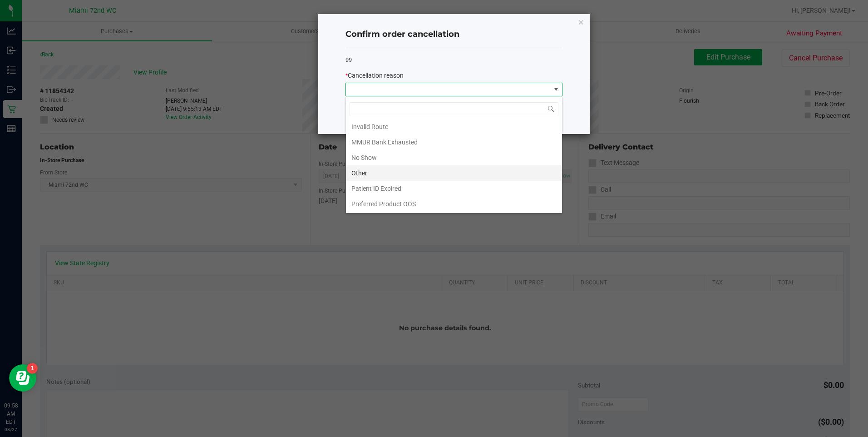 The height and width of the screenshot is (437, 868). What do you see at coordinates (376, 75) in the screenshot?
I see `span: Cancellation reason` at bounding box center [376, 75].